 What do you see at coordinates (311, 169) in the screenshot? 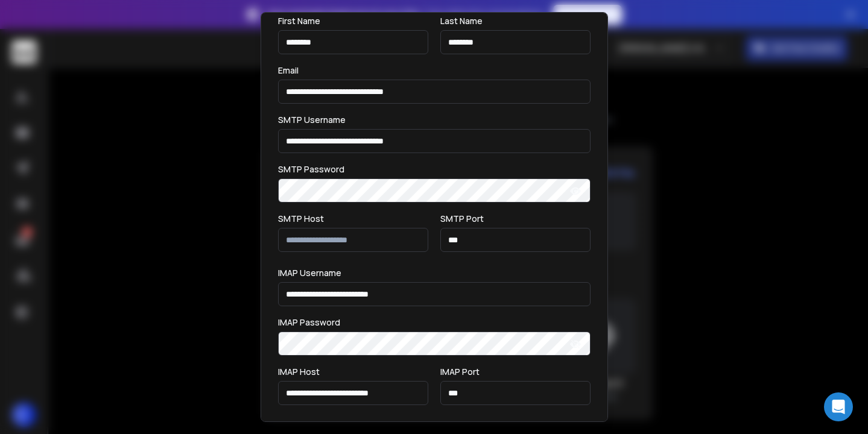
I see `label: SMTP Password` at bounding box center [311, 169].